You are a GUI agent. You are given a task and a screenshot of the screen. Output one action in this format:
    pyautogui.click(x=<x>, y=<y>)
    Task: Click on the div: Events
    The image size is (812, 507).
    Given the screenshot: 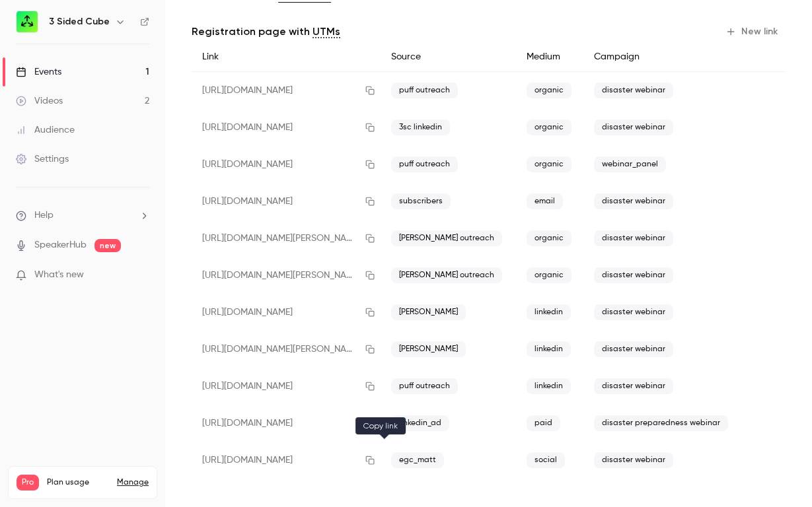 What is the action you would take?
    pyautogui.click(x=38, y=72)
    